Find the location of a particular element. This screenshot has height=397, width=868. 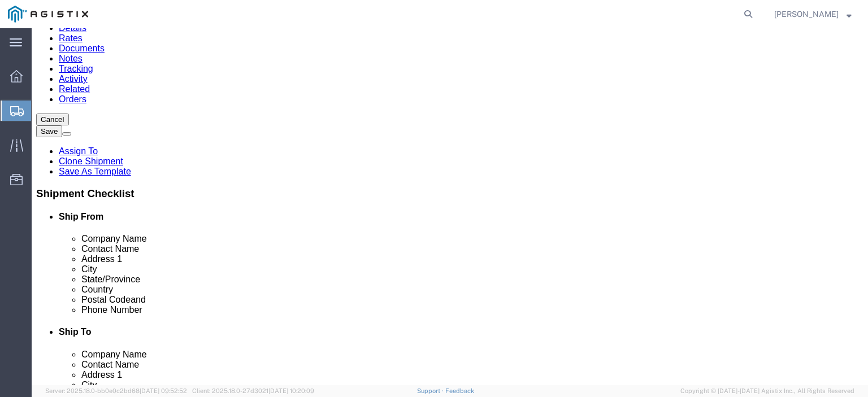

a: Support is located at coordinates (431, 391).